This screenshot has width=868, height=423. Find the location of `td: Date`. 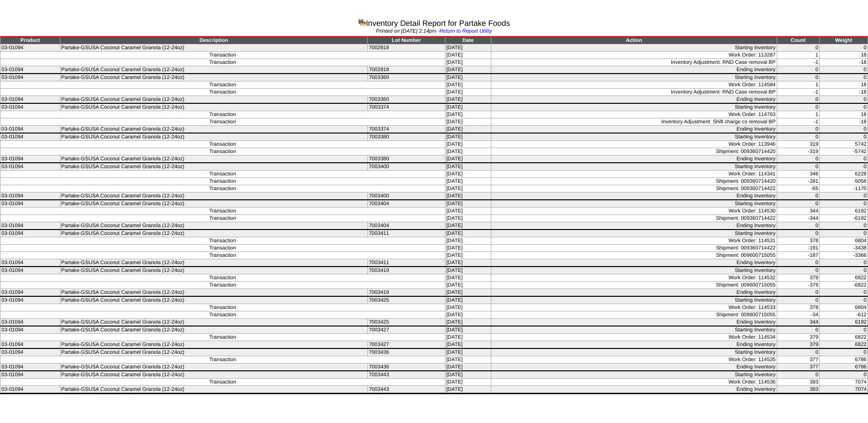

td: Date is located at coordinates (468, 40).